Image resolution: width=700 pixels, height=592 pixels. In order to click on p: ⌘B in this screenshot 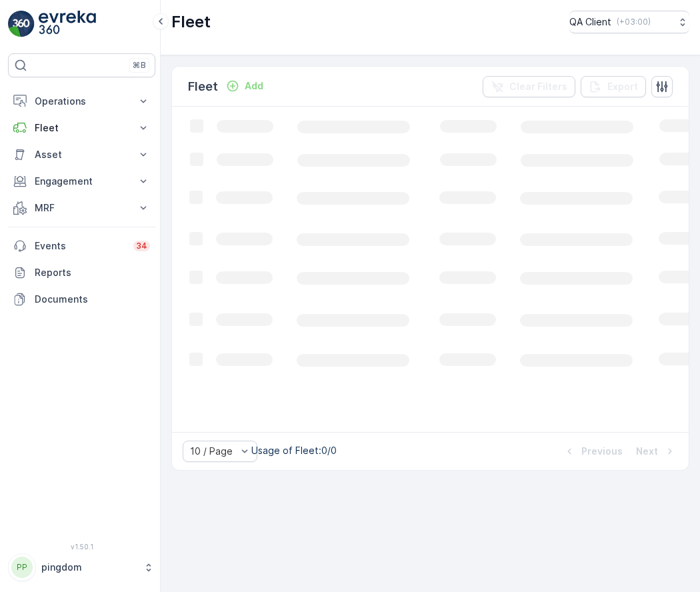, I will do `click(139, 65)`.